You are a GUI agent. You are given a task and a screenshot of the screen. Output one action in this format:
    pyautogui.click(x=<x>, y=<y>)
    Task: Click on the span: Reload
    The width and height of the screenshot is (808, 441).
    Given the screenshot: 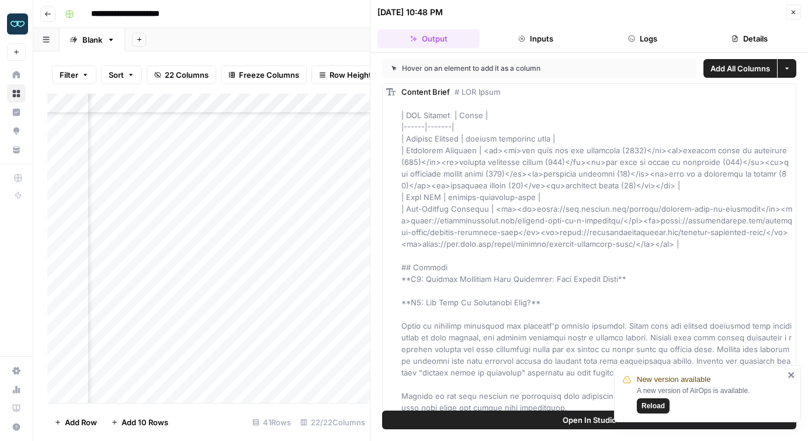 What is the action you would take?
    pyautogui.click(x=653, y=406)
    